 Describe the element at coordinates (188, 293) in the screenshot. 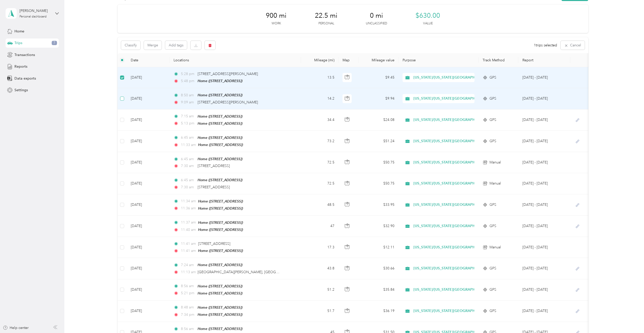

I see `span: 5:21 pm` at that location.